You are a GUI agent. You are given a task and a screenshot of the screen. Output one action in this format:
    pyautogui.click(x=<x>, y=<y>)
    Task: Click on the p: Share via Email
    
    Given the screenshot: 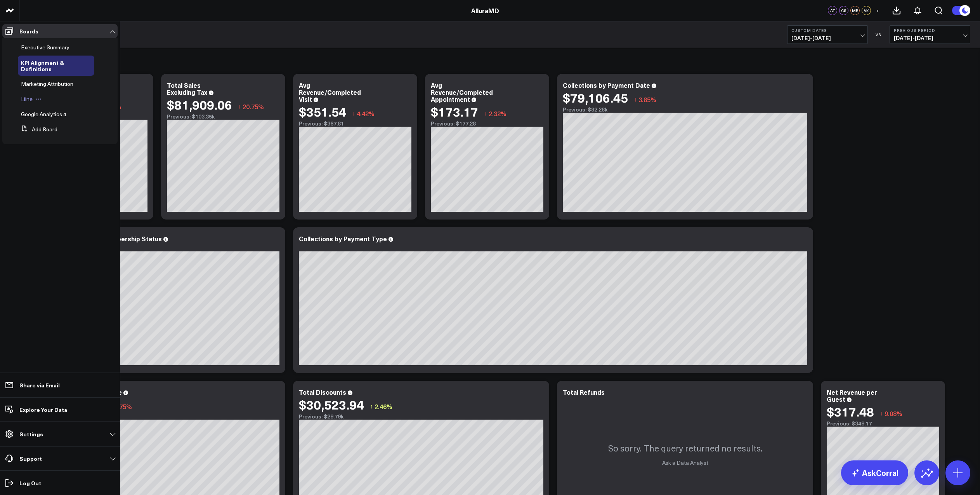 What is the action you would take?
    pyautogui.click(x=40, y=385)
    